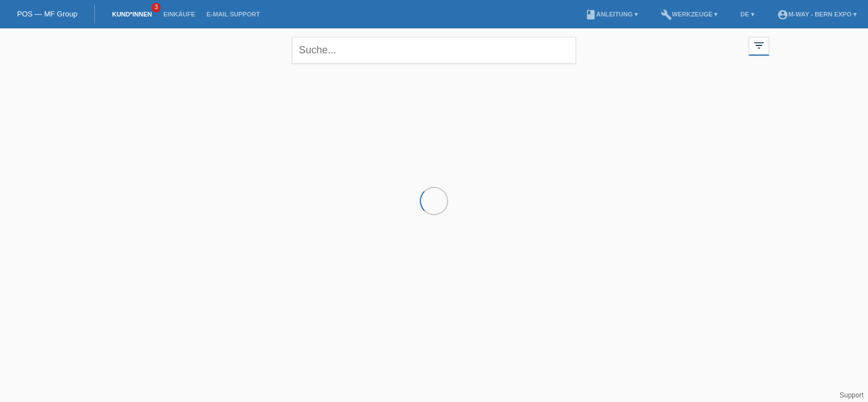  What do you see at coordinates (748, 14) in the screenshot?
I see `a: DE ▾` at bounding box center [748, 14].